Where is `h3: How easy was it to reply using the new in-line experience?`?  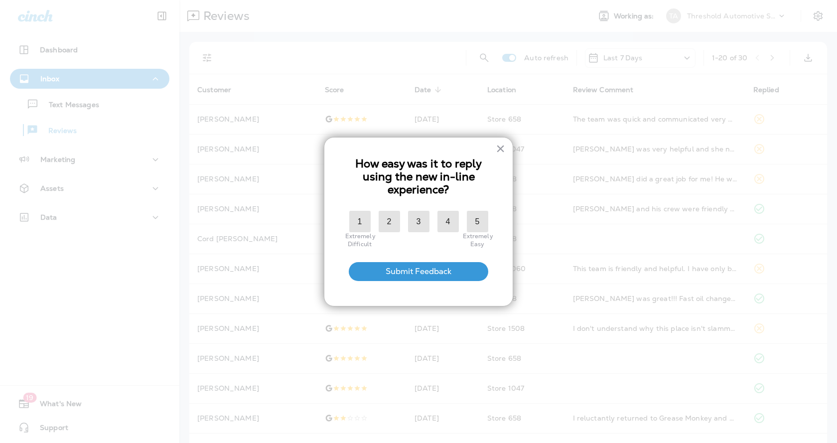 h3: How easy was it to reply using the new in-line experience? is located at coordinates (419, 177).